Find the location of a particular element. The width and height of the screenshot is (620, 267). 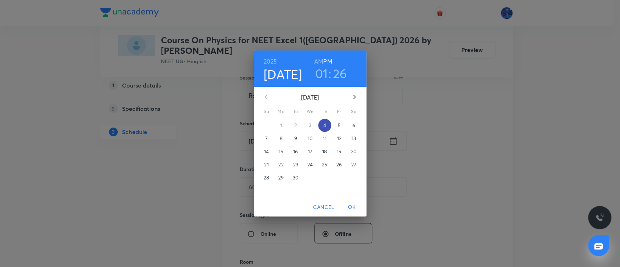

span: Cancel is located at coordinates (324, 207).